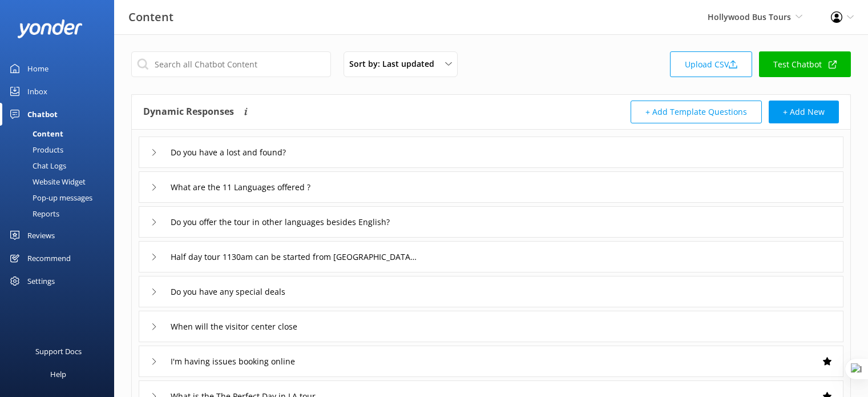  What do you see at coordinates (232, 64) in the screenshot?
I see `input: Search all Chatbot Content` at bounding box center [232, 64].